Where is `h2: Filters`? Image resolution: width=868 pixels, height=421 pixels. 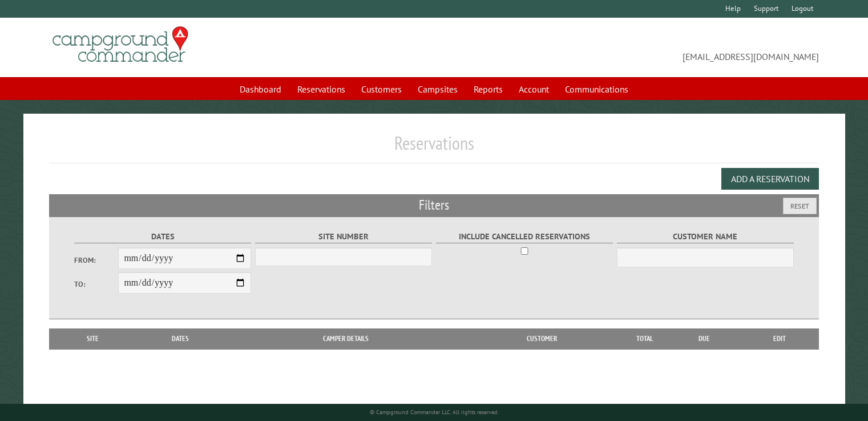
h2: Filters is located at coordinates (433, 205).